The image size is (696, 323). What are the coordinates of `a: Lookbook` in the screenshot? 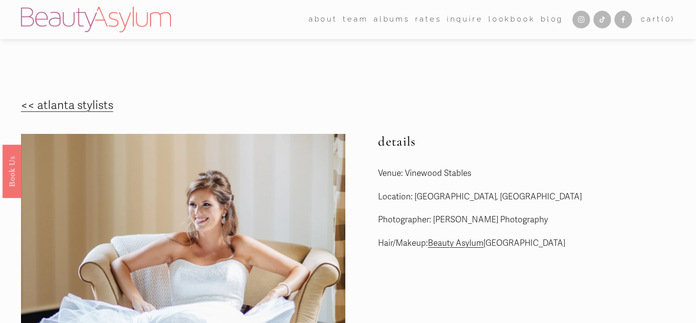 It's located at (512, 20).